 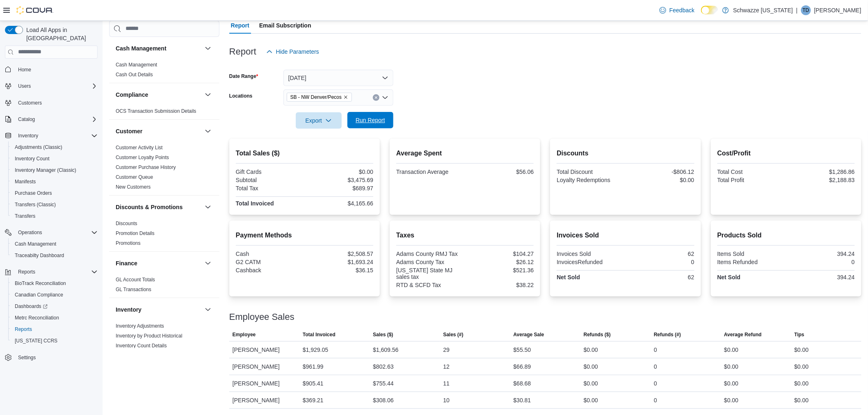 I want to click on a: Transfers (Classic), so click(x=35, y=205).